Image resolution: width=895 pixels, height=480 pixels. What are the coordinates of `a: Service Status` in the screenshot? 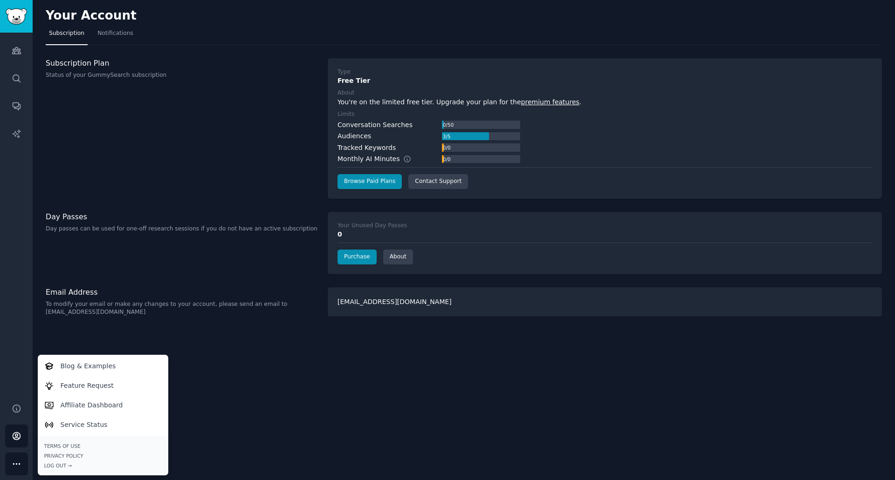 It's located at (103, 425).